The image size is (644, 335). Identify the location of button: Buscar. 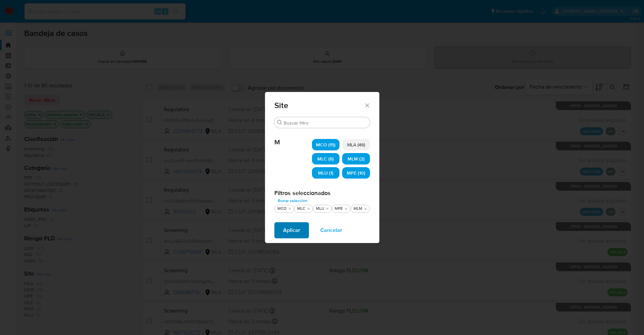
(280, 123).